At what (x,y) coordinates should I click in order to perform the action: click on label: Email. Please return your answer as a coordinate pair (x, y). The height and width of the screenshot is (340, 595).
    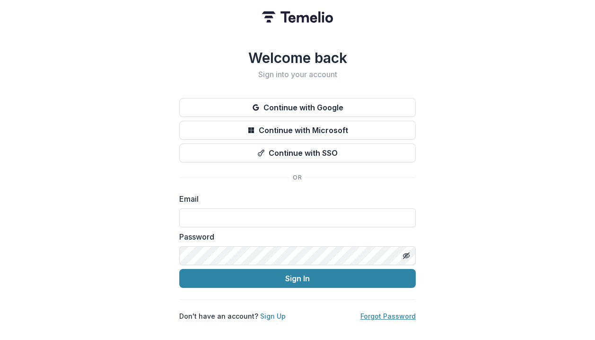
    Looking at the image, I should click on (295, 199).